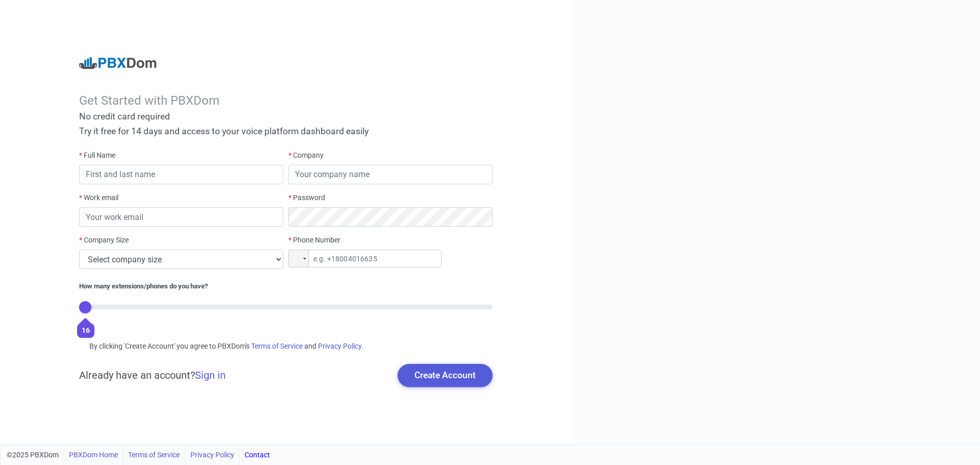 Image resolution: width=980 pixels, height=465 pixels. I want to click on a: Sign in, so click(211, 375).